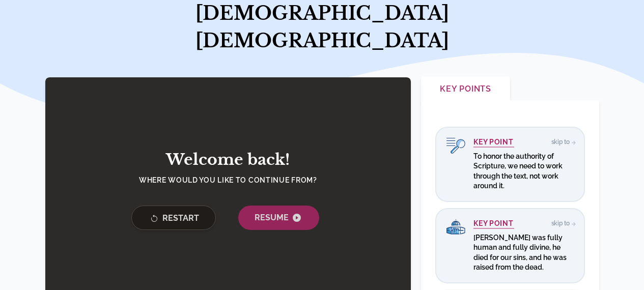  I want to click on button: Restart, so click(174, 218).